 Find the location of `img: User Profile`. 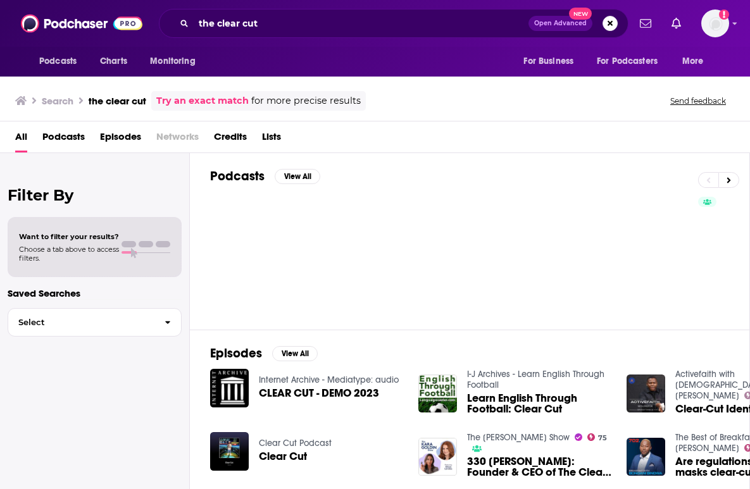

img: User Profile is located at coordinates (715, 23).